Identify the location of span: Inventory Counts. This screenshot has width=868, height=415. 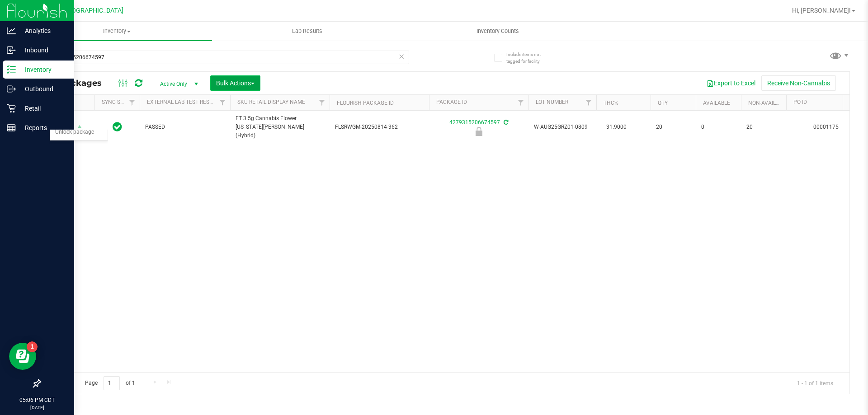
(498, 31).